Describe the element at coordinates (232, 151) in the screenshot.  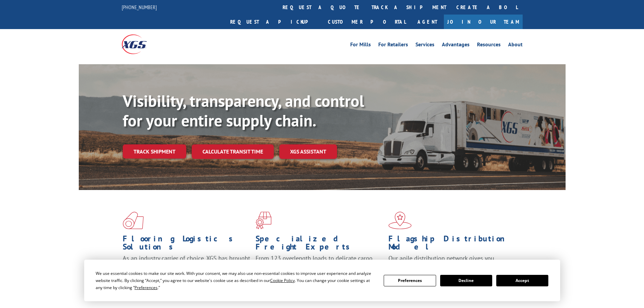
I see `a: Calculate transit time` at that location.